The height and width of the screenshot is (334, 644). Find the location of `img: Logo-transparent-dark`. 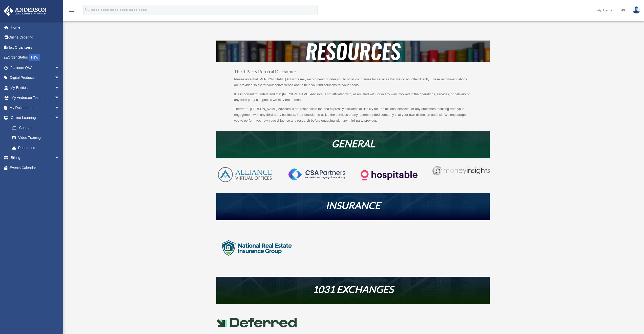

img: Logo-transparent-dark is located at coordinates (389, 175).